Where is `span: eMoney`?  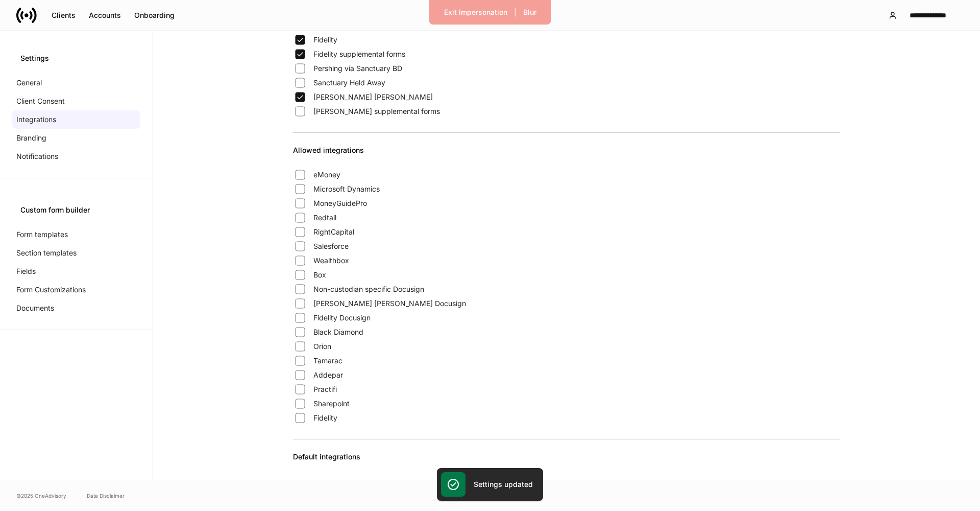
span: eMoney is located at coordinates (327, 174).